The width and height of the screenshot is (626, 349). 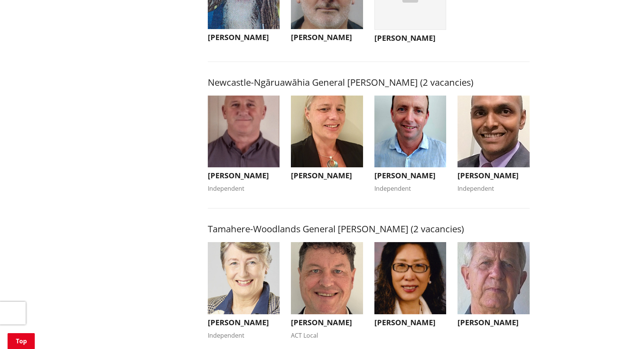 I want to click on img: WO-W-TW__KEIR_M__PTTJq, so click(x=493, y=278).